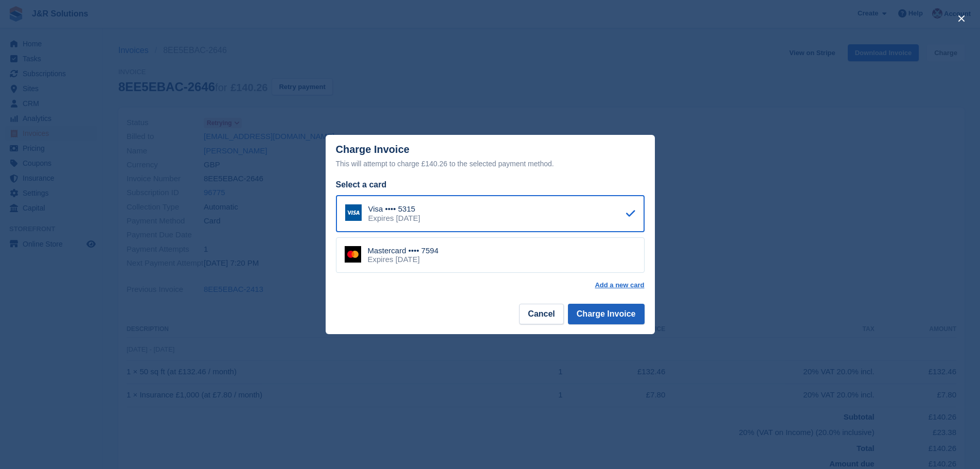 Image resolution: width=980 pixels, height=469 pixels. Describe the element at coordinates (403, 251) in the screenshot. I see `div: Mastercard •••• 7594` at that location.